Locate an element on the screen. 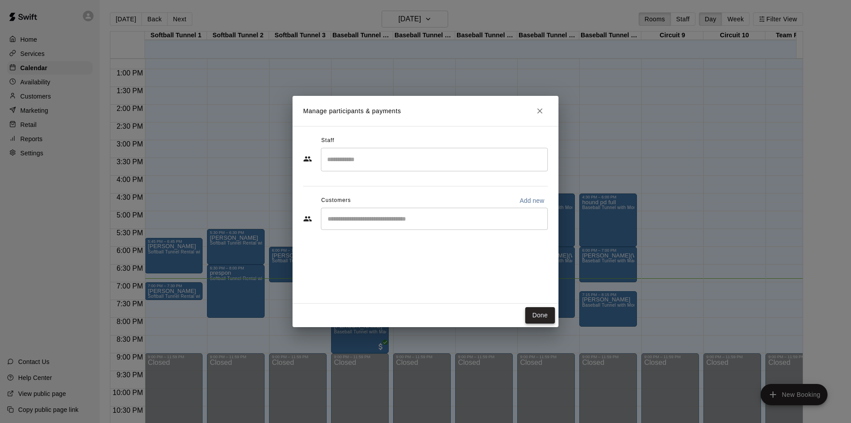  button: Close is located at coordinates (540, 111).